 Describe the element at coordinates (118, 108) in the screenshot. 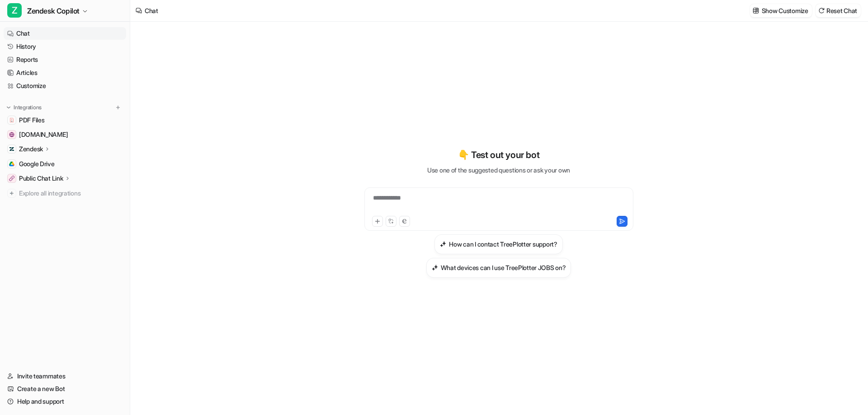

I see `img: menu_add.svg` at that location.